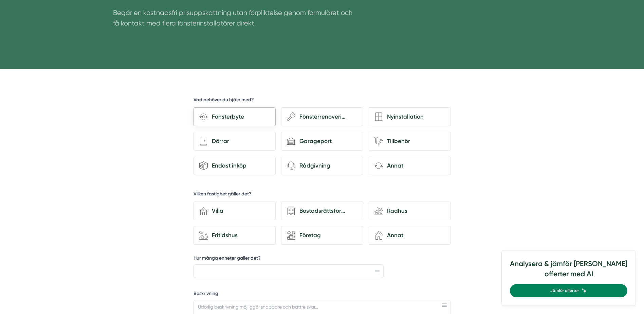 The image size is (644, 314). Describe the element at coordinates (233, 20) in the screenshot. I see `p: Begär en kostnadsfri prisuppskattning utan förpliktelse genom formuläret och få kontakt med flera...` at that location.